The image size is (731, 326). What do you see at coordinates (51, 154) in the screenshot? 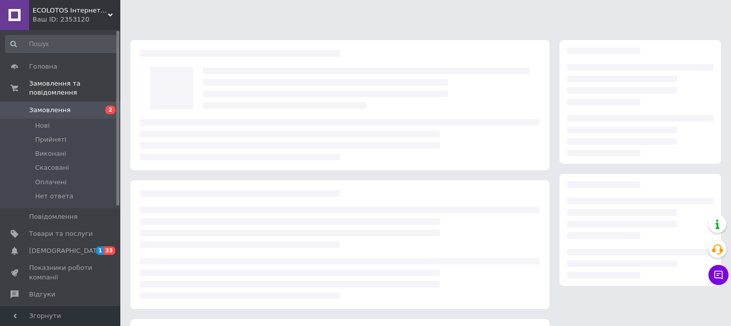
I see `span: Виконані` at bounding box center [51, 154].